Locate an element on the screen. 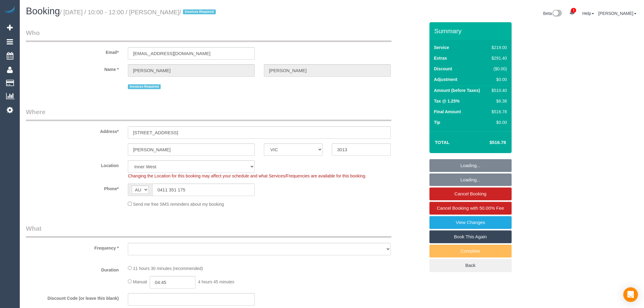  label: Address* is located at coordinates (72, 130).